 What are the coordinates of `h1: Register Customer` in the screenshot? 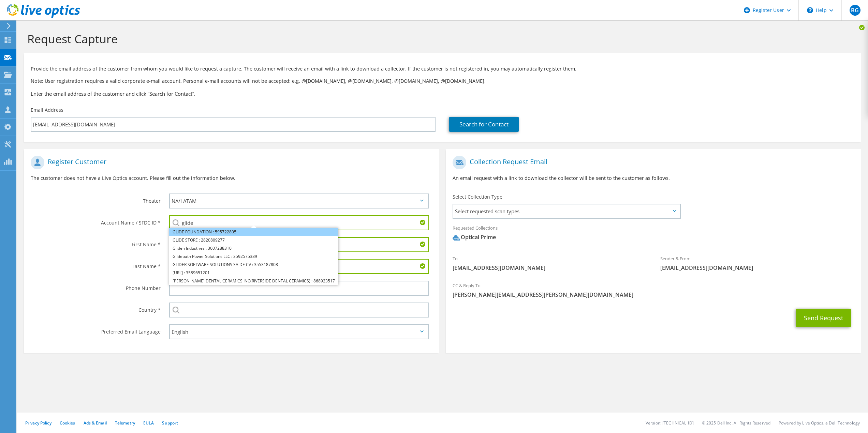 It's located at (229, 162).